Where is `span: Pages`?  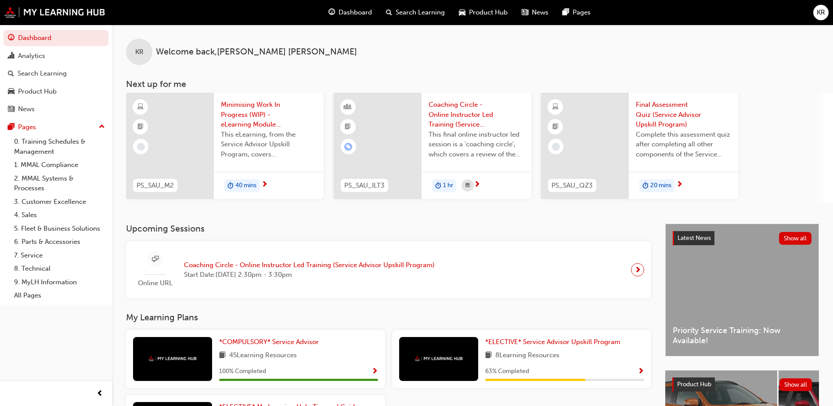
span: Pages is located at coordinates (581, 12).